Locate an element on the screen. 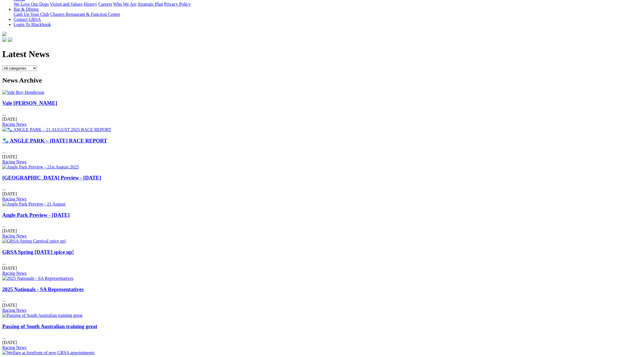  img: Angle Park Preview - 21st August 2025 is located at coordinates (41, 167).